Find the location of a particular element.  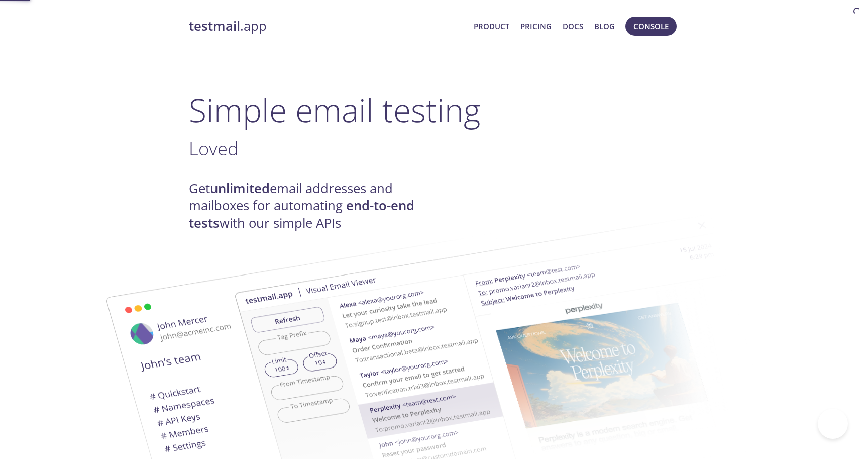

strong: end-to-end tests is located at coordinates (301, 213).